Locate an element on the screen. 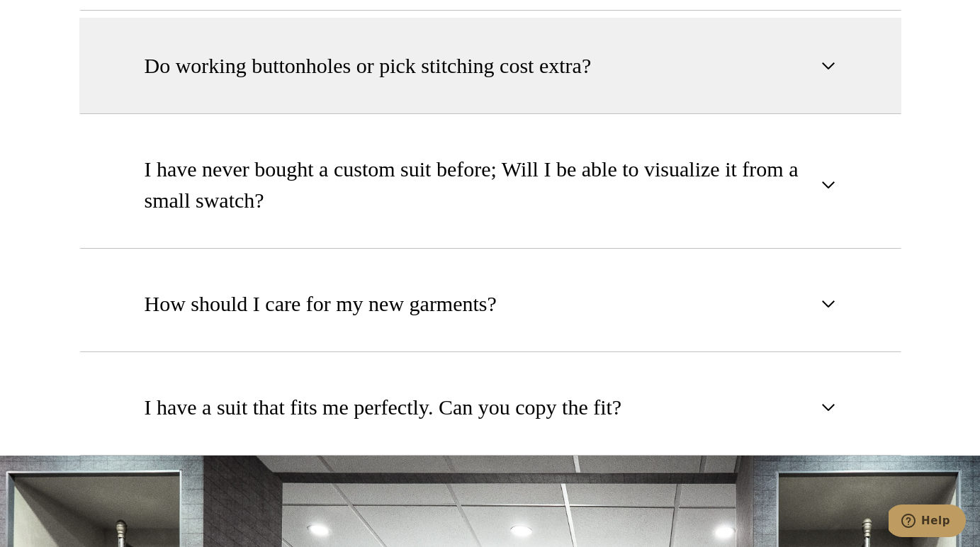 This screenshot has width=980, height=547. span: I have a suit that fits me perfectly. Can you copy the fit? is located at coordinates (383, 407).